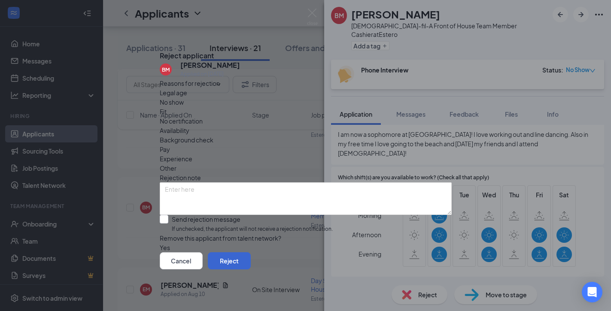 This screenshot has height=311, width=611. What do you see at coordinates (168, 168) in the screenshot?
I see `span: Other` at bounding box center [168, 168].